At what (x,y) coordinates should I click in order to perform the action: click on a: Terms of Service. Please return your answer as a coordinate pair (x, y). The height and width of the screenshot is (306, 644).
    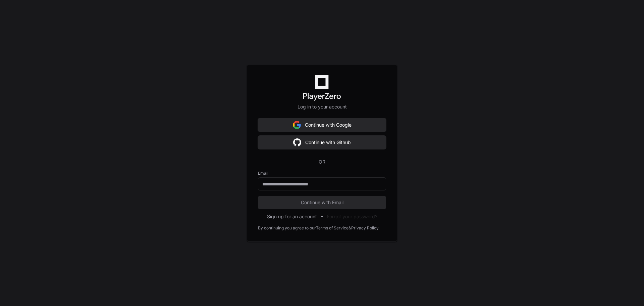
    Looking at the image, I should click on (332, 228).